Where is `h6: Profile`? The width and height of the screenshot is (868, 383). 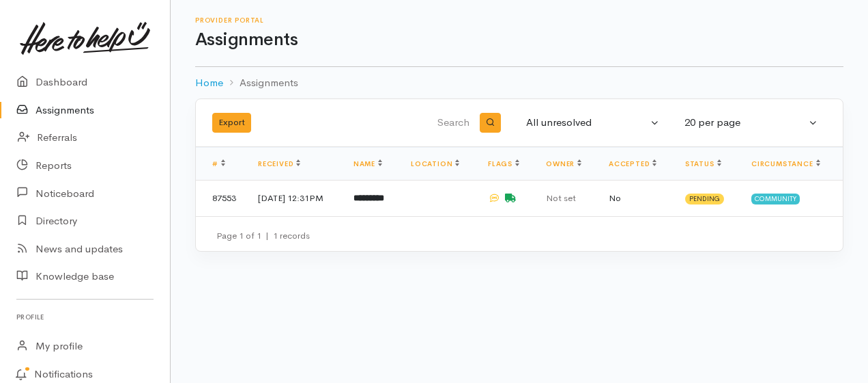 h6: Profile is located at coordinates (85, 317).